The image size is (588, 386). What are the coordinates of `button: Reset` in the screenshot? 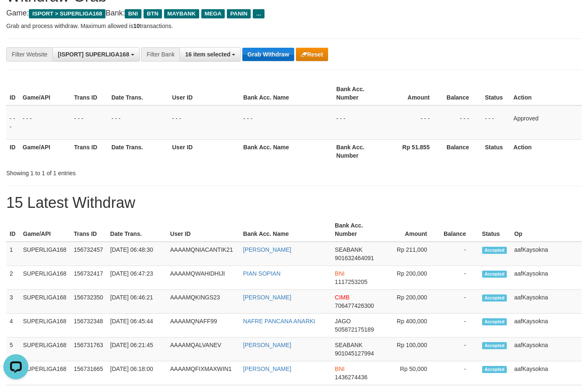 It's located at (312, 54).